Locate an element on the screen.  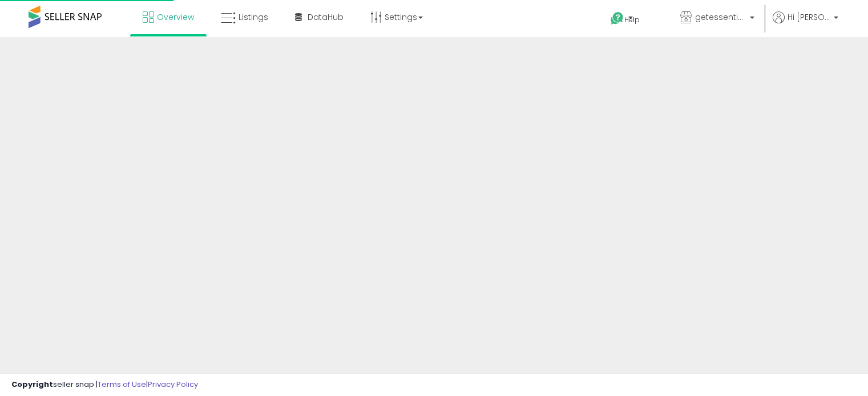
span: getessentialshub is located at coordinates (721, 17).